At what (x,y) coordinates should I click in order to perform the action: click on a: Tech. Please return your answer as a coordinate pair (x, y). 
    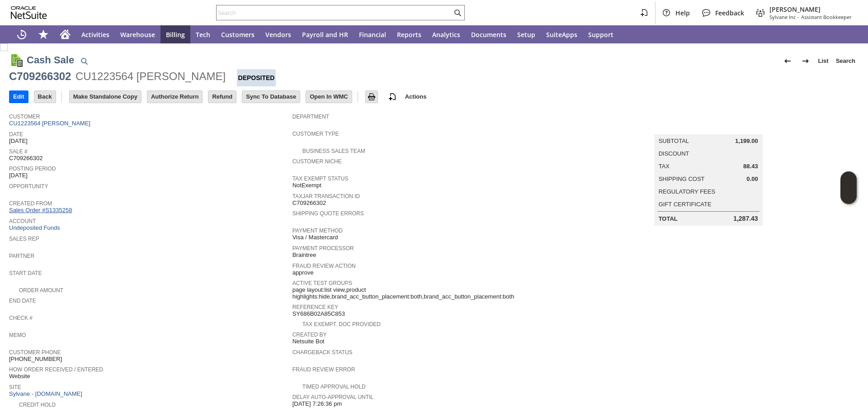
    Looking at the image, I should click on (203, 34).